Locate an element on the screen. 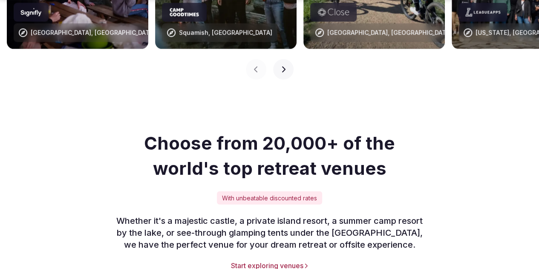  p: Whether it's a majestic castle, a private island resort, a summer camp resort by the lake, or see... is located at coordinates (270, 233).